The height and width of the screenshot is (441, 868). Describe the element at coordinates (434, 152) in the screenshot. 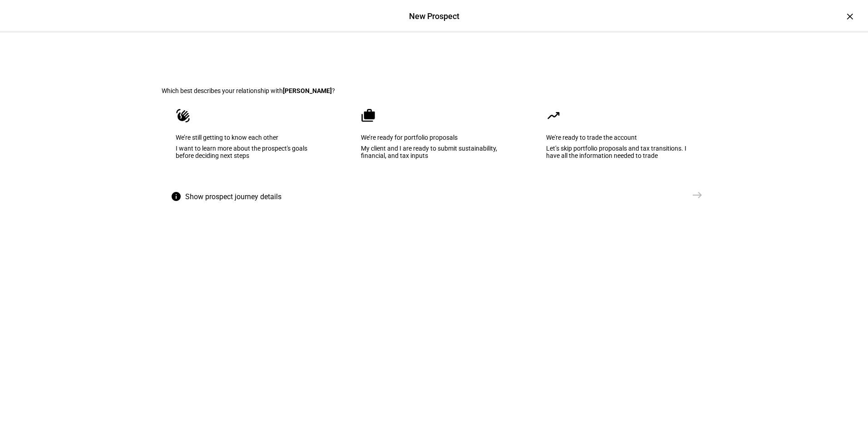

I see `div: My client and I are ready to submit sustainability, financial, and tax inputs` at that location.